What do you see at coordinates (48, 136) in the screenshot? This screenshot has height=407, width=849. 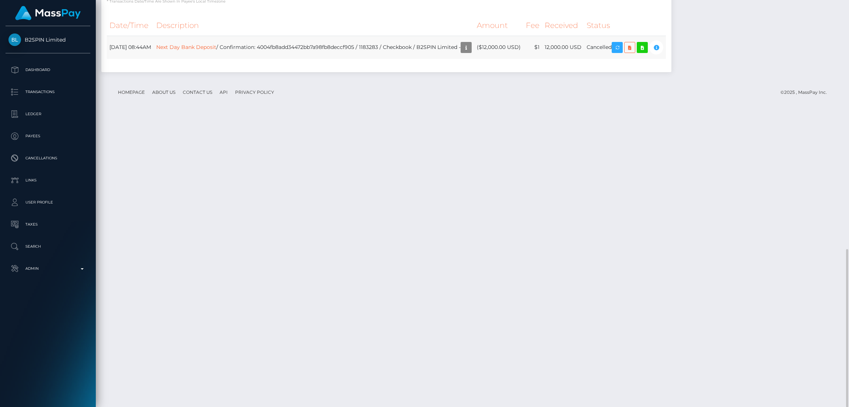 I see `a: Payees` at bounding box center [48, 136].